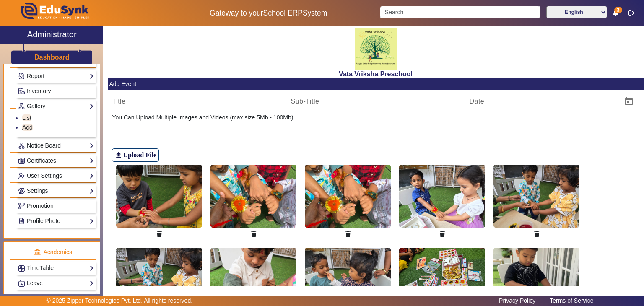  What do you see at coordinates (196, 101) in the screenshot?
I see `input: Title` at bounding box center [196, 101].